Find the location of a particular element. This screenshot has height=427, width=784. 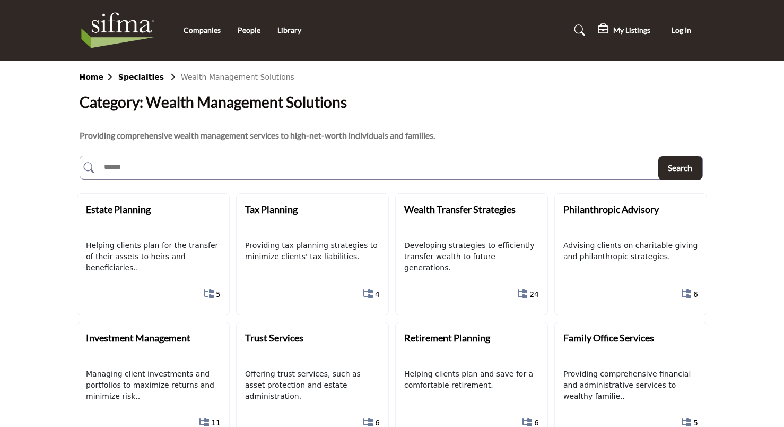

button: Search is located at coordinates (680, 168).